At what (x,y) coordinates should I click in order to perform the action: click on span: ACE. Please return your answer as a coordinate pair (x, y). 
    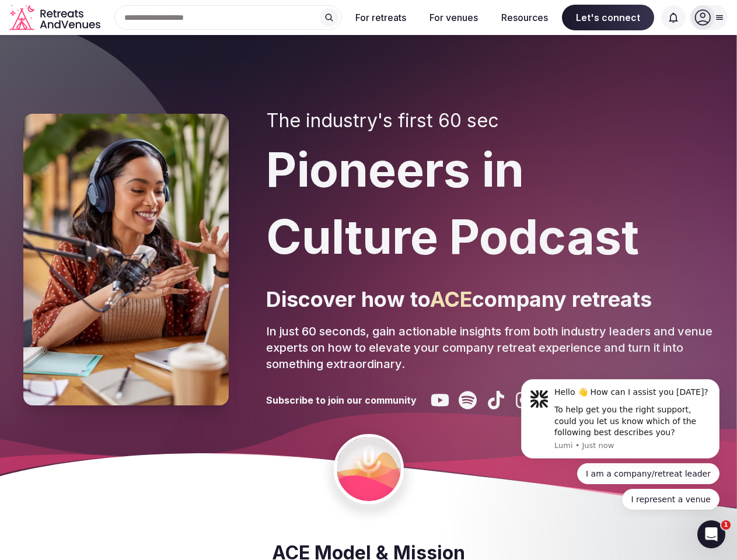
    Looking at the image, I should click on (451, 299).